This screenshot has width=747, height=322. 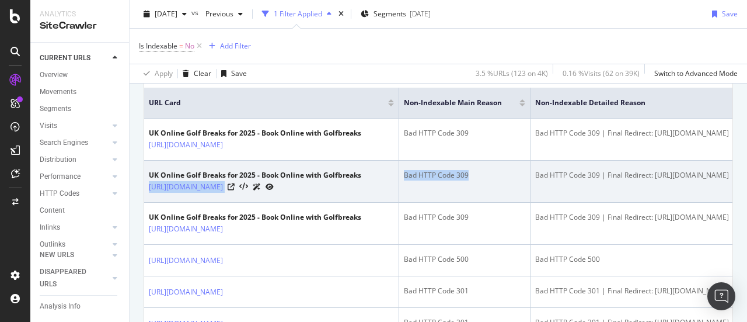 I want to click on div: Inlinks, so click(x=50, y=227).